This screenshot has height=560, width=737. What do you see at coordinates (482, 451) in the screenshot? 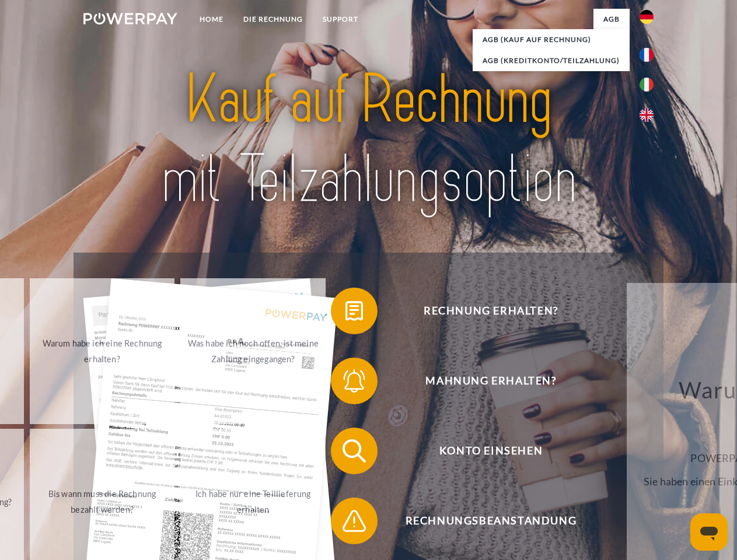
I see `a: Konto einsehen` at bounding box center [482, 451].